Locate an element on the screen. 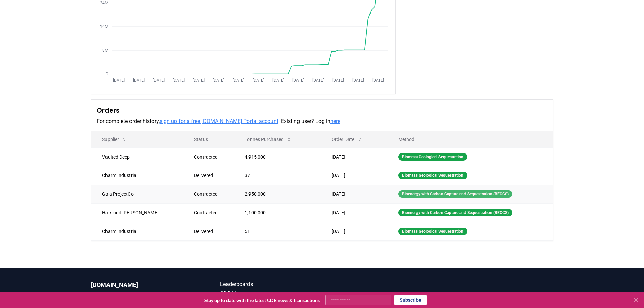  td: 37 is located at coordinates (277, 175).